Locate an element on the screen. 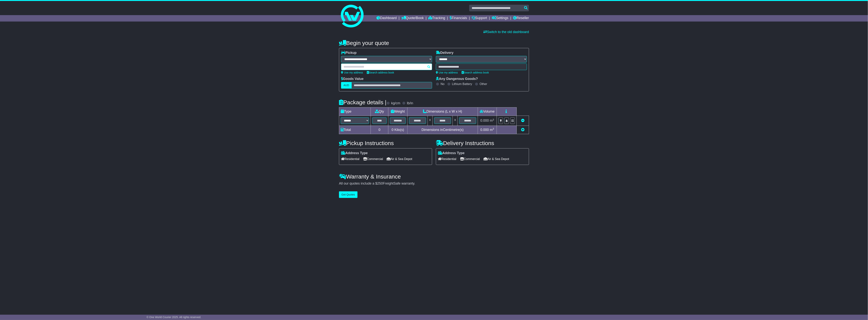  span: 250 is located at coordinates (380, 183).